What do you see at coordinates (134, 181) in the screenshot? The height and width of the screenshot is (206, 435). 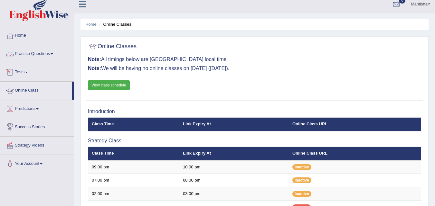 I see `td: 07:00 pm` at bounding box center [134, 181].